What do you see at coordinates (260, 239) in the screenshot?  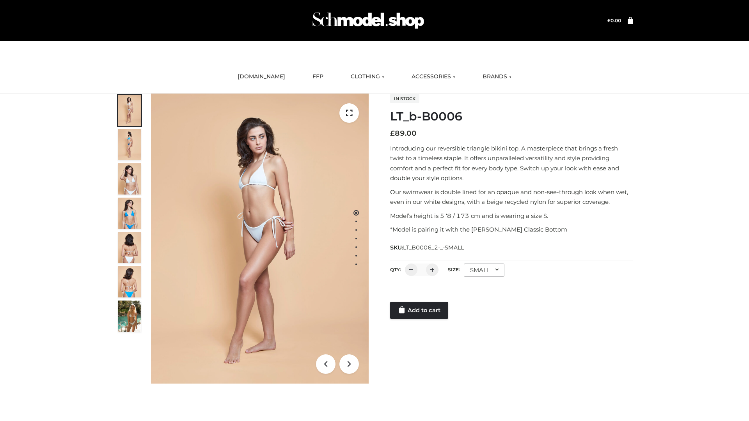 I see `img: ArielClassicBikiniTop_CloudNine_AzureSky_OW114ECO_1` at bounding box center [260, 239].